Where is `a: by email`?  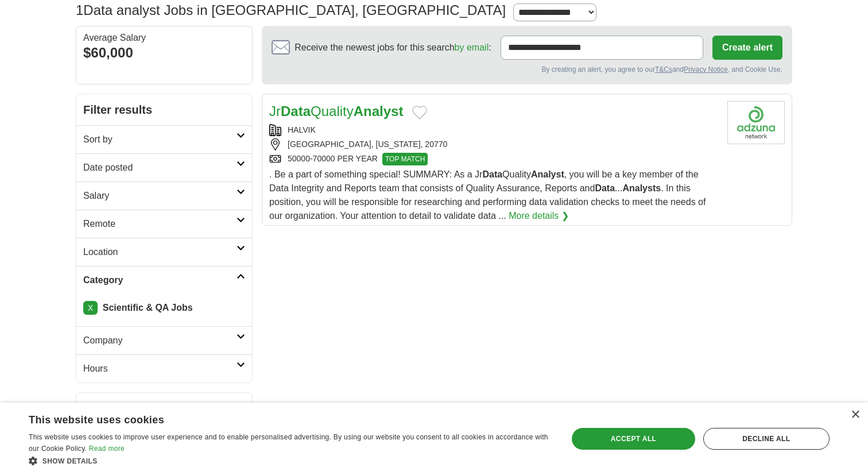
a: by email is located at coordinates (472, 47).